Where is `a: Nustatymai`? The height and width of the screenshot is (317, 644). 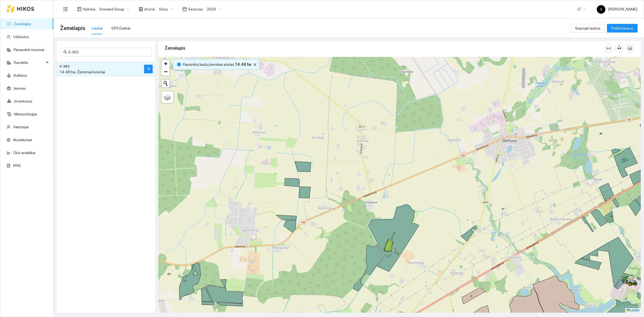 a: Nustatymai is located at coordinates (23, 140).